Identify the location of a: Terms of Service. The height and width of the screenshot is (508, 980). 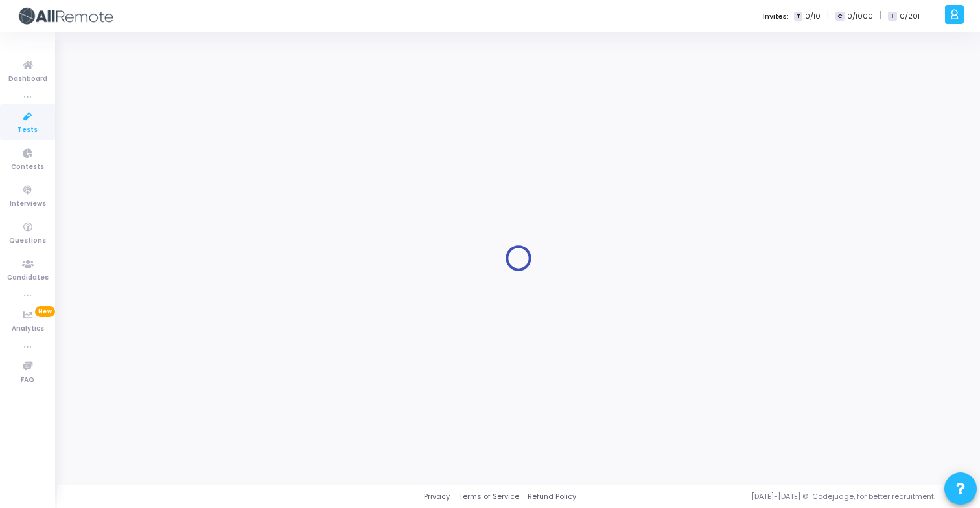
(489, 497).